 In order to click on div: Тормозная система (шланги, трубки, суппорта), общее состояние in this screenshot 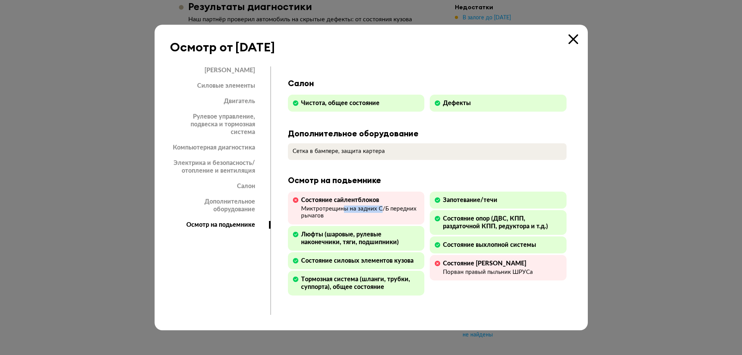, I will do `click(360, 283)`.